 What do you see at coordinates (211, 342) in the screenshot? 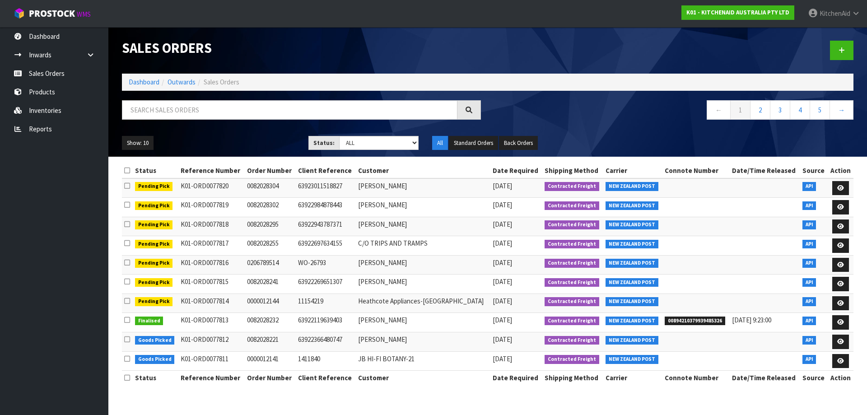
I see `td: K01-ORD0077812` at bounding box center [211, 342].